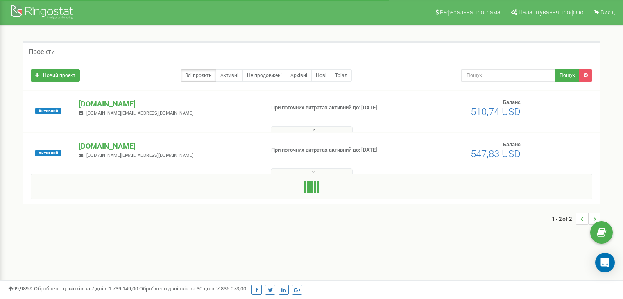 Image resolution: width=623 pixels, height=299 pixels. What do you see at coordinates (564, 219) in the screenshot?
I see `span: 1 - 2 of 2` at bounding box center [564, 219].